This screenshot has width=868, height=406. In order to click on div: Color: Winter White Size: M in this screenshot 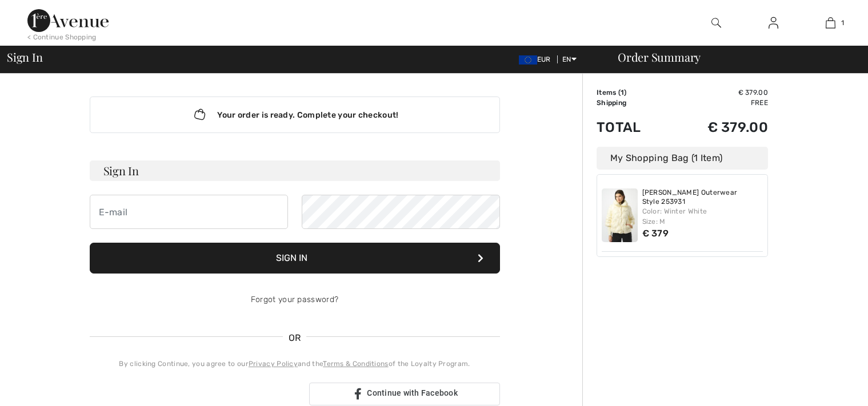, I will do `click(703, 216)`.